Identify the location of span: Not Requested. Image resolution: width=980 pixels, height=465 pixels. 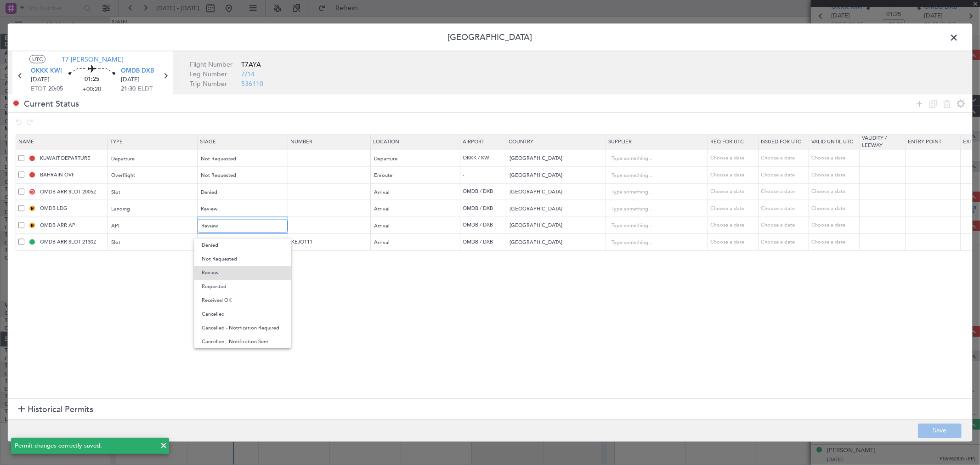
(243, 259).